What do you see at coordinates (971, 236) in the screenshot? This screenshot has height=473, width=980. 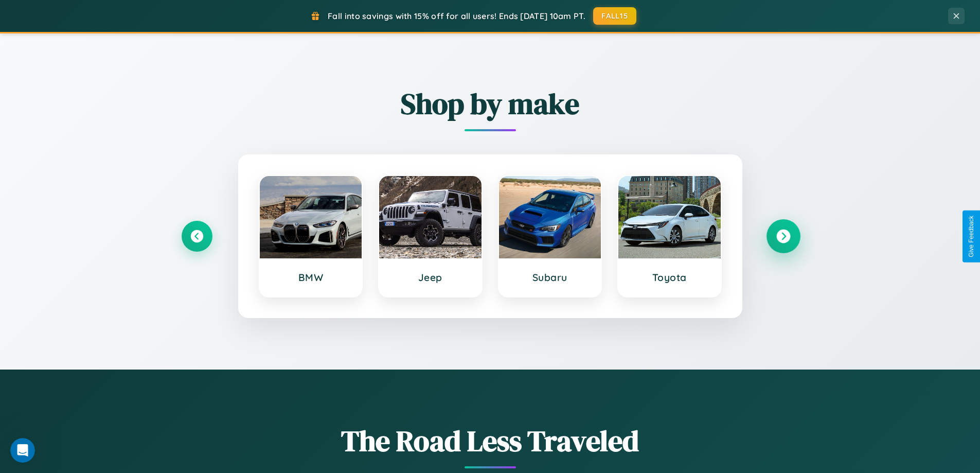 I see `div: Give Feedback` at bounding box center [971, 236].